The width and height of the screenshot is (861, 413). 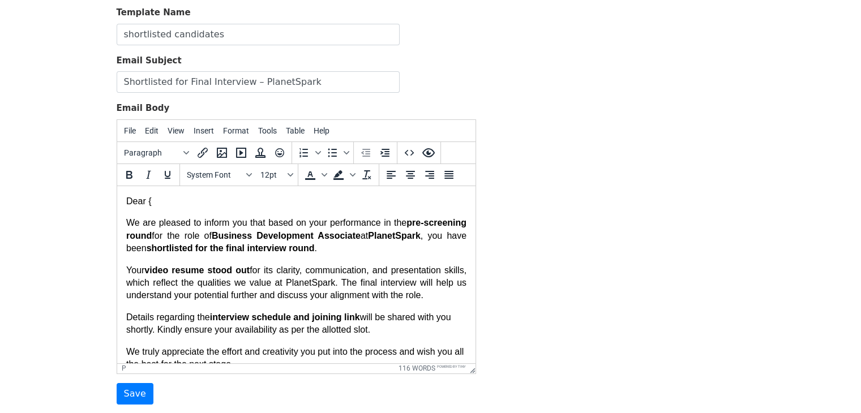 What do you see at coordinates (236, 131) in the screenshot?
I see `span: Format` at bounding box center [236, 131].